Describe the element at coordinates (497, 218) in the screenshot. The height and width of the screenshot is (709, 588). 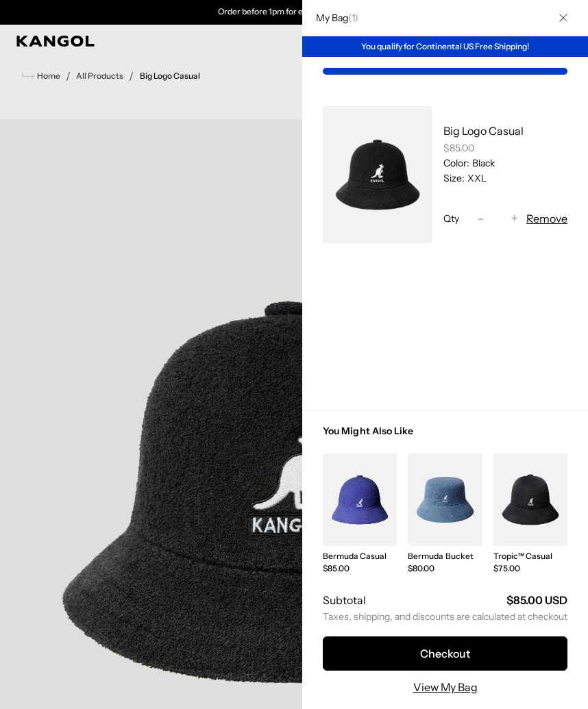
I see `input: Quantity for Big Logo Casual` at that location.